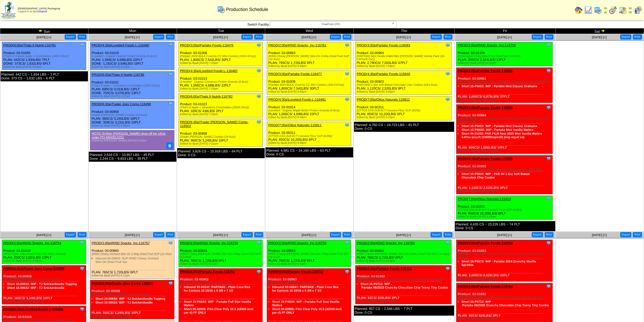 The image size is (644, 322). I want to click on a: PROD(1:00a)Partake Foods-116753, so click(485, 243).